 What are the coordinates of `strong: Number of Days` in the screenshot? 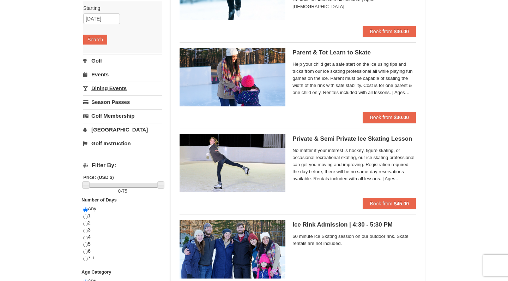 It's located at (99, 199).